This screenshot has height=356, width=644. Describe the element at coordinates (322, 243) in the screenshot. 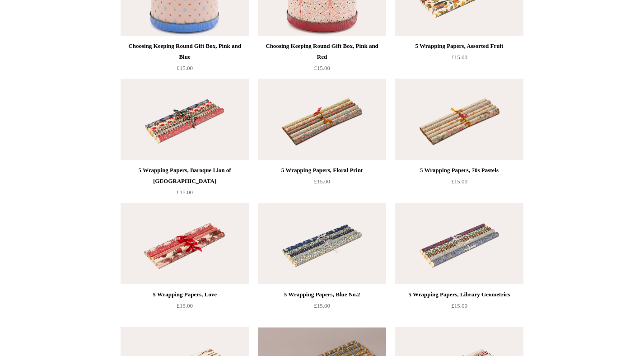

I see `a: 5 Wrapping Papers, Blue No.2 5 Wrapping Papers, Blue No.2` at that location.